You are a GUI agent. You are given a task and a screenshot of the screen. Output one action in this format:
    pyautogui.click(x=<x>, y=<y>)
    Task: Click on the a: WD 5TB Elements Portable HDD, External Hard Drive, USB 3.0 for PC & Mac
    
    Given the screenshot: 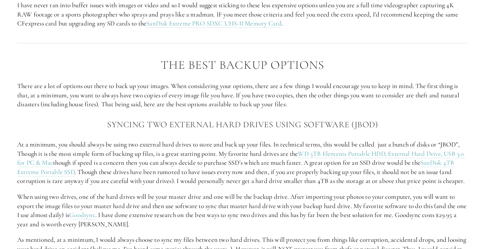 What is the action you would take?
    pyautogui.click(x=241, y=159)
    